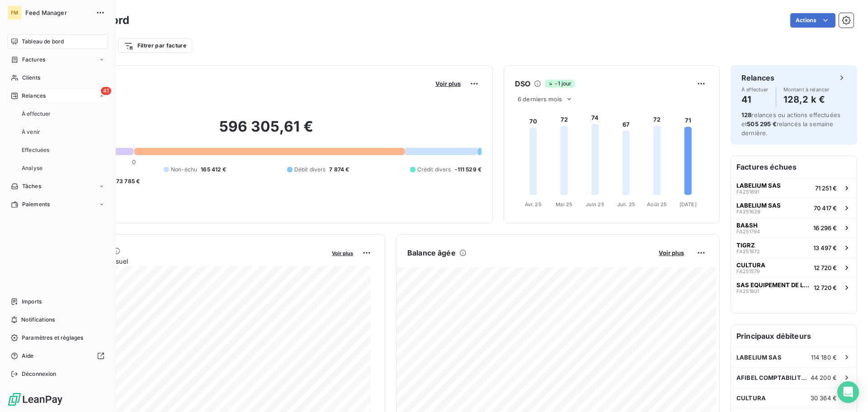 This screenshot has width=868, height=412. Describe the element at coordinates (761, 124) in the screenshot. I see `span: 505 295 €` at that location.